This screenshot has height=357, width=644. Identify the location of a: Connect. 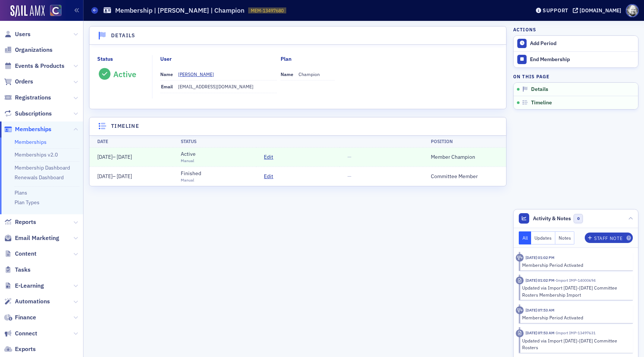
(20, 333).